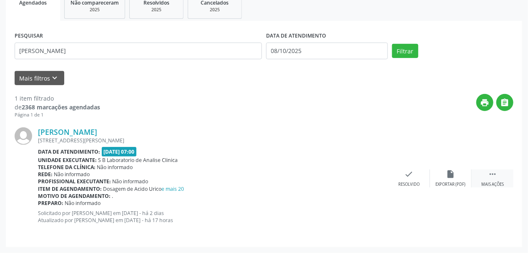 The width and height of the screenshot is (528, 253). Describe the element at coordinates (144, 188) in the screenshot. I see `span: Dosagem de Acido Urico` at that location.